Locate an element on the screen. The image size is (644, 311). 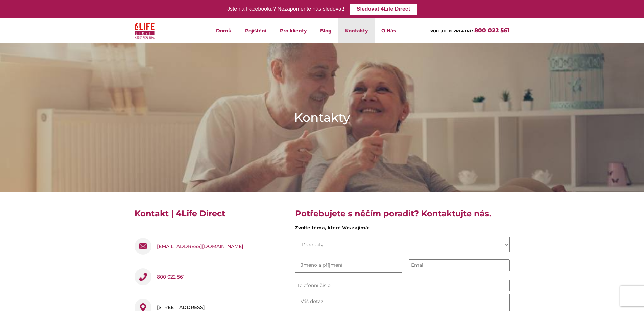
h1: Kontakty is located at coordinates (322, 118).